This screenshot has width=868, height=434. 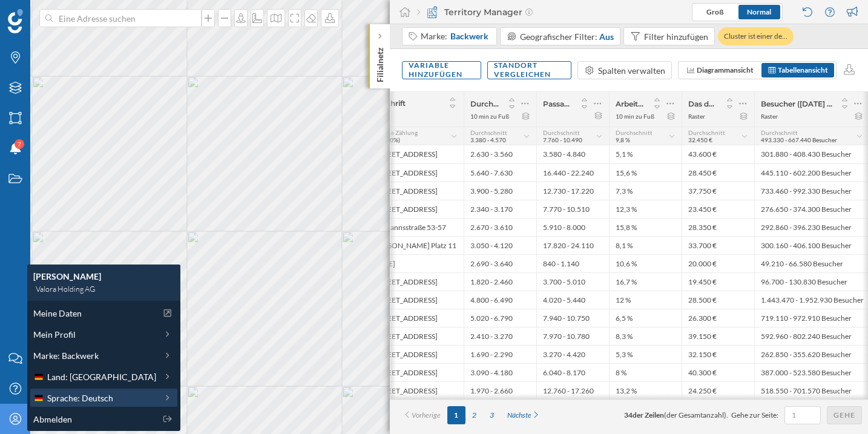 I want to click on div: 12.760 - 17.260, so click(x=573, y=390).